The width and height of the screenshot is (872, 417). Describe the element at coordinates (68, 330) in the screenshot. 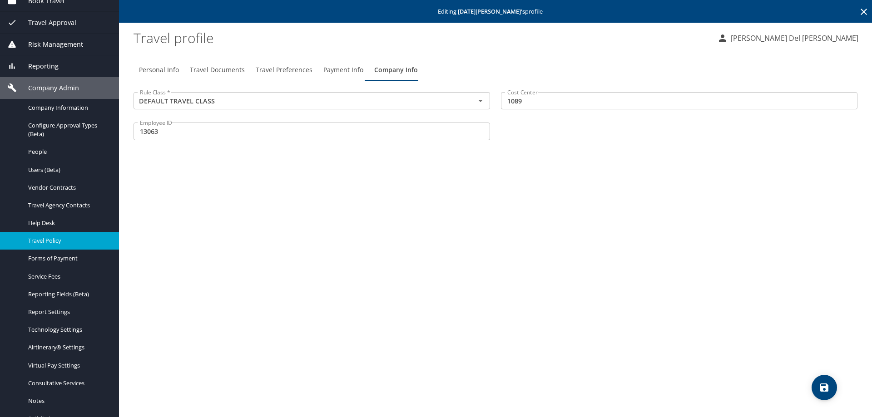

I see `span: Technology Settings` at that location.